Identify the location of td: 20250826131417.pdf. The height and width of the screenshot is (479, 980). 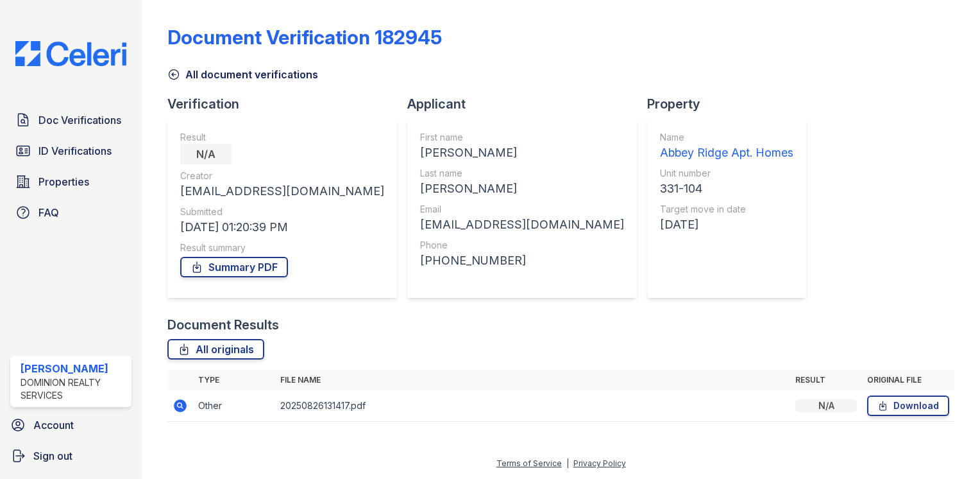
(532, 405).